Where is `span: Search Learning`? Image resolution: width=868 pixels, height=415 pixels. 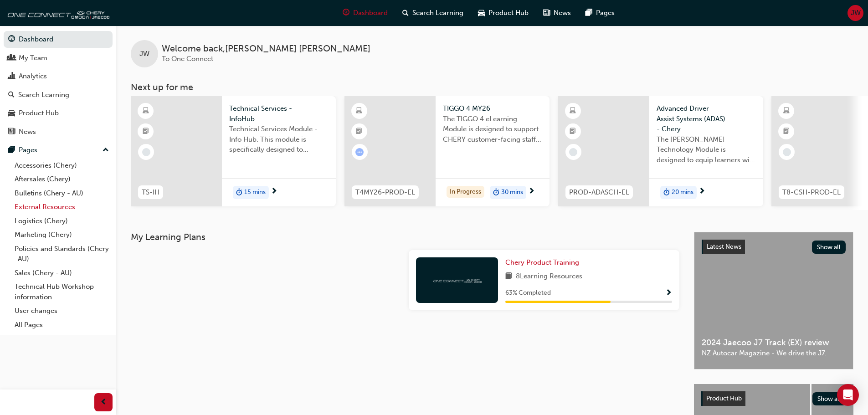
span: Search Learning is located at coordinates (438, 13).